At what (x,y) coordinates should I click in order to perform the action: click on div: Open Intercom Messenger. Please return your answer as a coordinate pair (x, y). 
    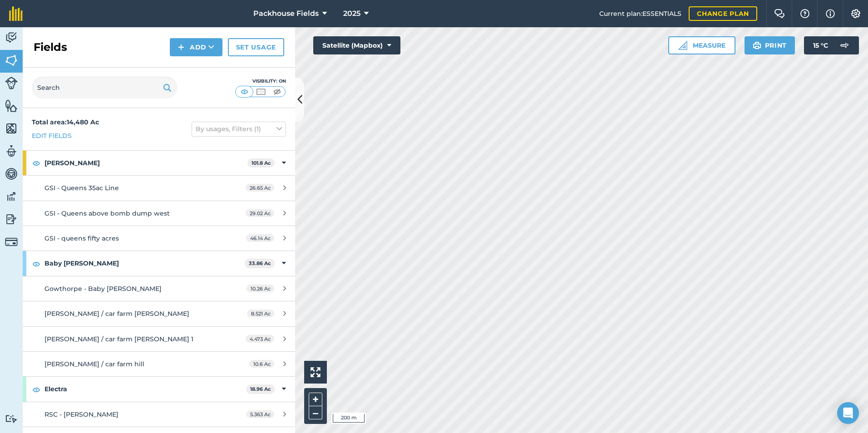
    Looking at the image, I should click on (848, 413).